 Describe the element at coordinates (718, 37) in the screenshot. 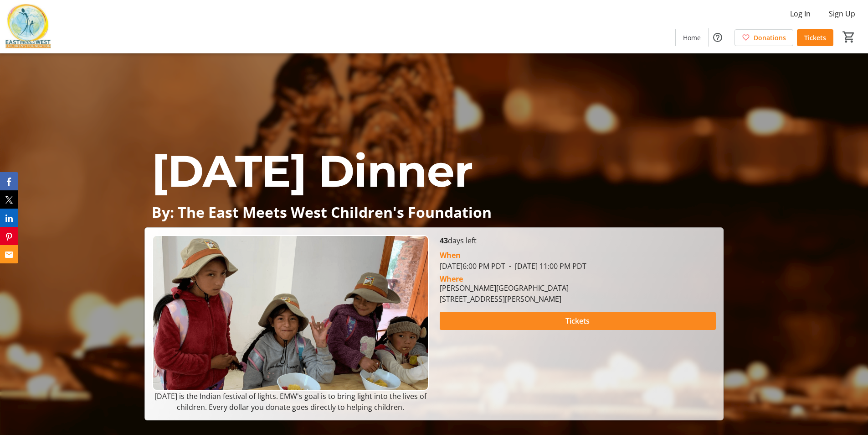

I see `button: Help` at that location.